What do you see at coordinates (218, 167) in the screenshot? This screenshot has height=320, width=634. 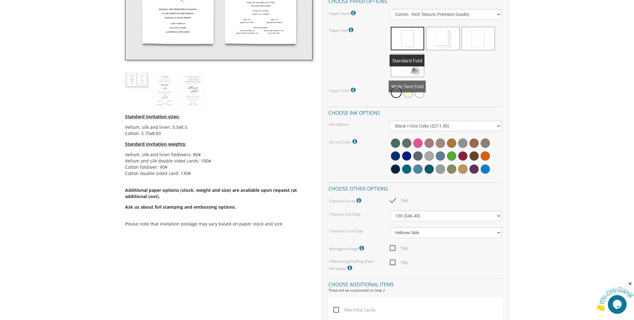 I see `li: Cotton foldover: 90#` at bounding box center [218, 167].